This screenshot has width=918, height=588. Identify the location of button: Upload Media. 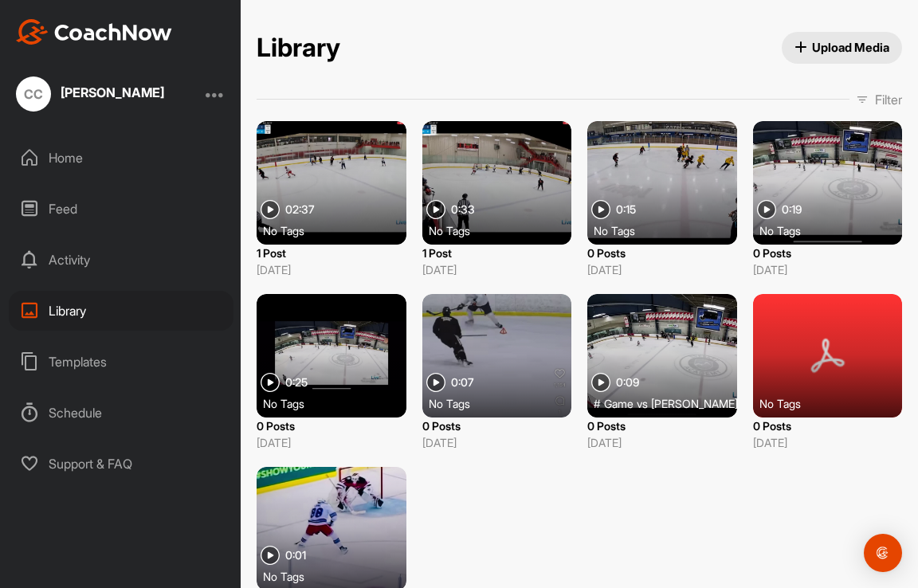
(842, 48).